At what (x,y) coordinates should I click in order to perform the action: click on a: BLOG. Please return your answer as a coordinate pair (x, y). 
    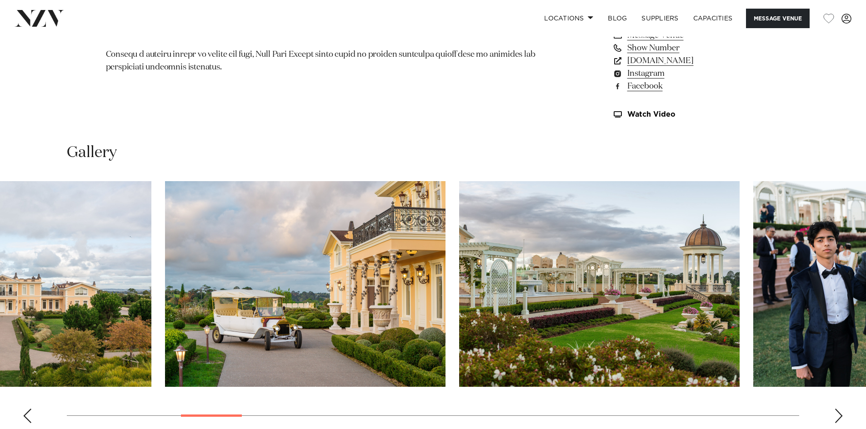
    Looking at the image, I should click on (617, 18).